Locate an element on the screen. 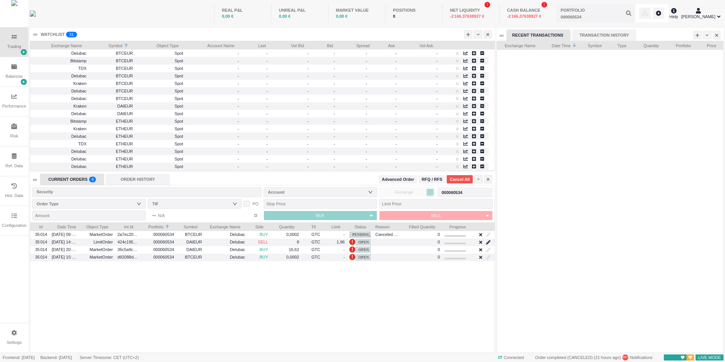 This screenshot has height=362, width=725. span: 0,00 € is located at coordinates (228, 16).